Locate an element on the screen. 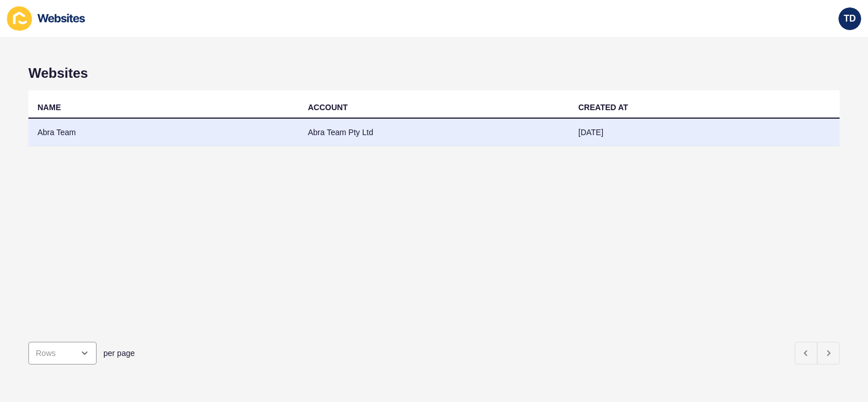 The height and width of the screenshot is (402, 868). h1: Websites is located at coordinates (434, 73).